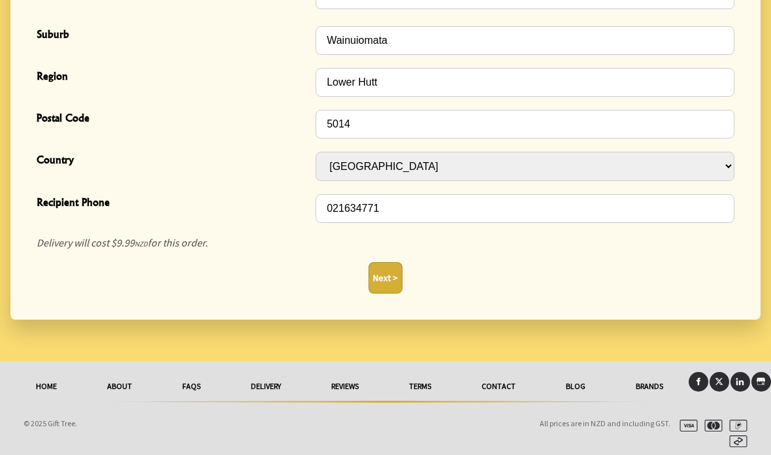  I want to click on img: mastercard.svg, so click(711, 425).